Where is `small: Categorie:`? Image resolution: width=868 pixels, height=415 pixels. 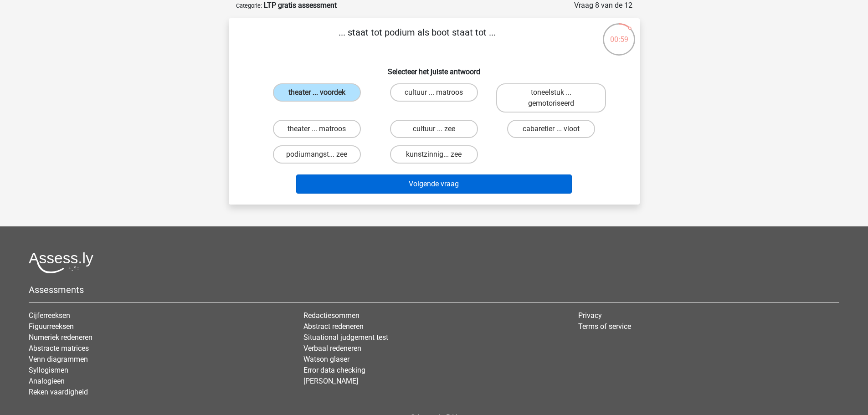
small: Categorie: is located at coordinates (249, 6).